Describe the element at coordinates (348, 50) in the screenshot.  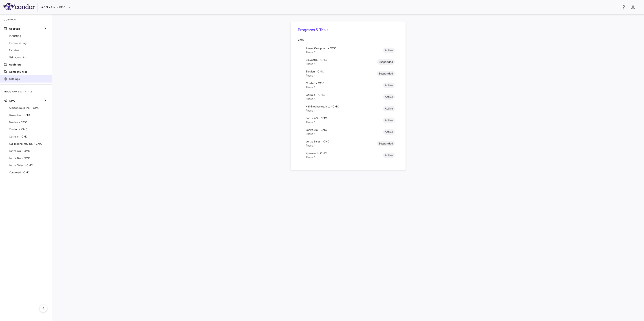
I see `li: Almac Group Inc. • CMCPhase 1Active` at that location.